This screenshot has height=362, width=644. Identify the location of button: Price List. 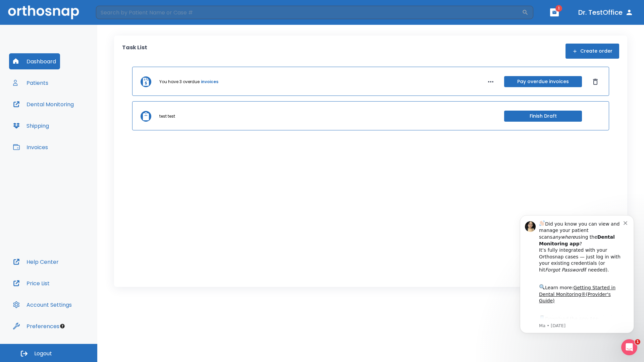
(31, 283).